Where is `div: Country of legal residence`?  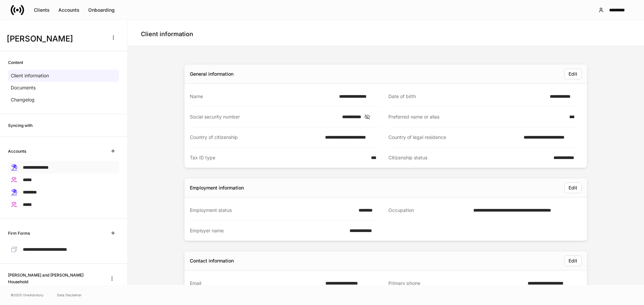
div: Country of legal residence is located at coordinates (454, 137).